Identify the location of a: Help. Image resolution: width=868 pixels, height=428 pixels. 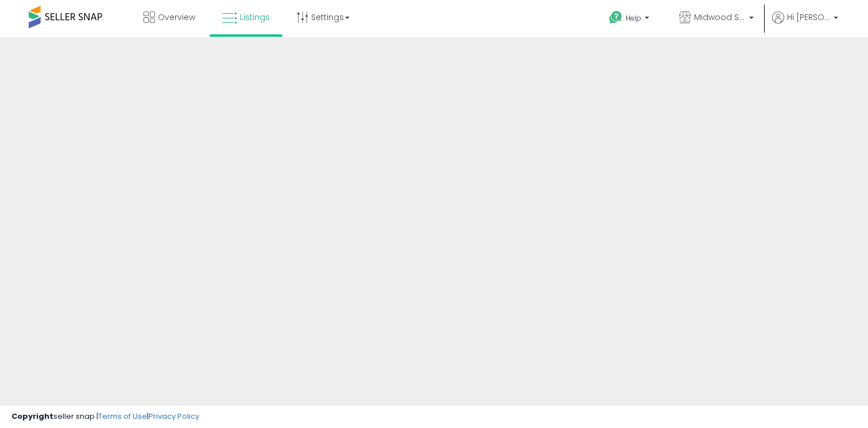
(630, 19).